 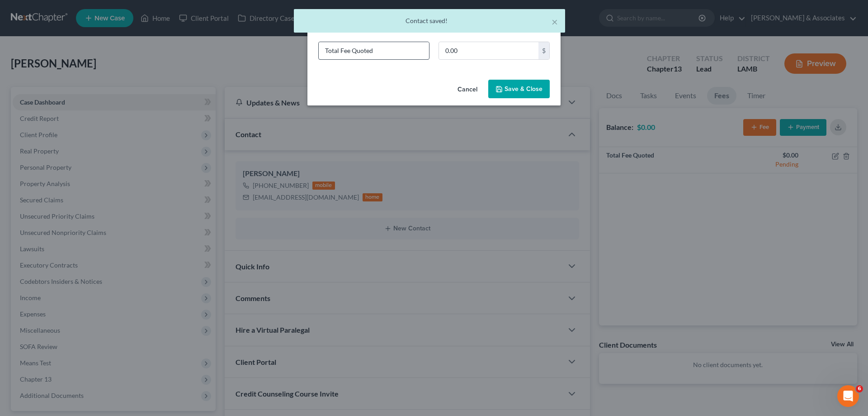 I want to click on span: 6, so click(x=859, y=388).